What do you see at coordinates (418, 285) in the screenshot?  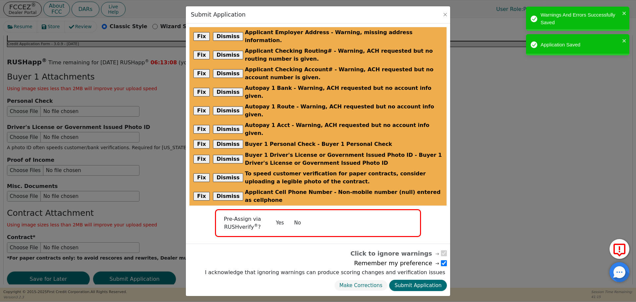 I see `button: Submit Application` at bounding box center [418, 285].